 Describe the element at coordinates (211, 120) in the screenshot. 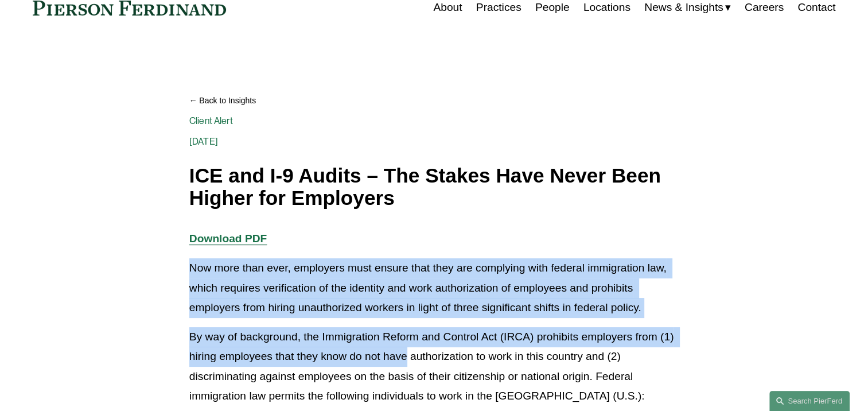

I see `a: Client Alert` at that location.